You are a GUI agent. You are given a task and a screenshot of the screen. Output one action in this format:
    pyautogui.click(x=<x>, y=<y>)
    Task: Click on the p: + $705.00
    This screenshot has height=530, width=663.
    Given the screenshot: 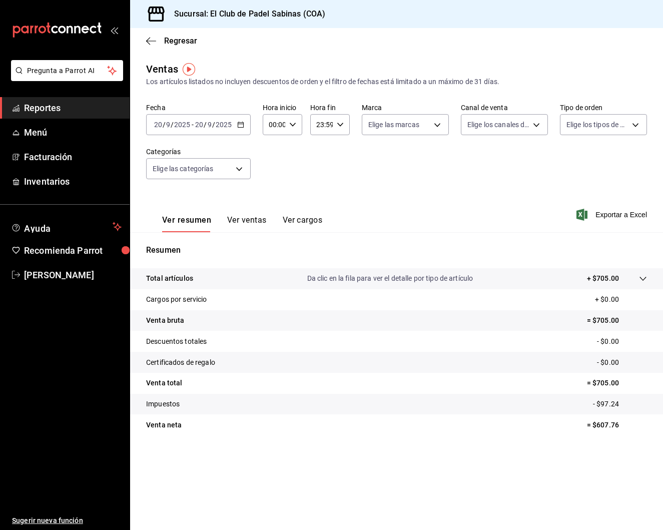 What is the action you would take?
    pyautogui.click(x=603, y=278)
    